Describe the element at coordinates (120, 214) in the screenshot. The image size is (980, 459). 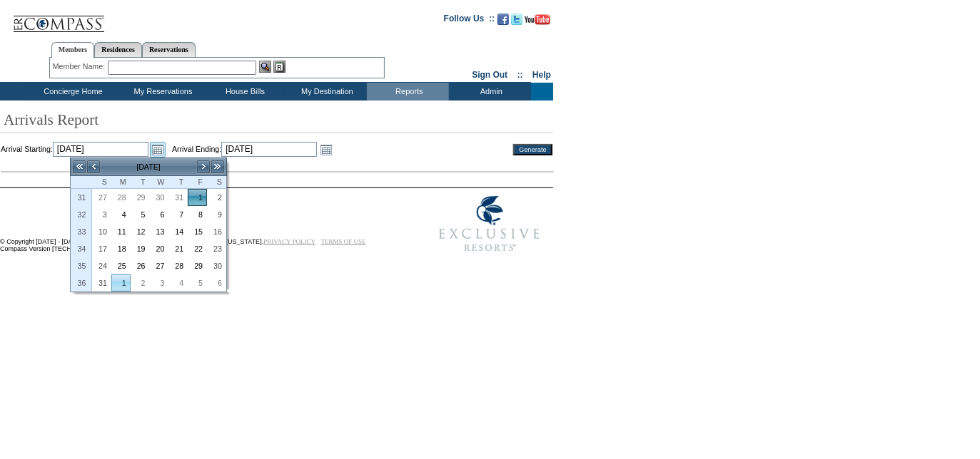
I see `a: 4` at that location.